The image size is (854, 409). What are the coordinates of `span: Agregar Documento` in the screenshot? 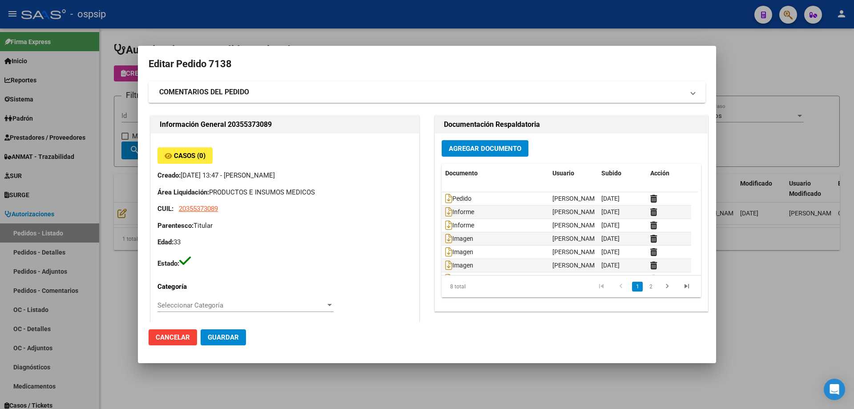 It's located at (485, 148).